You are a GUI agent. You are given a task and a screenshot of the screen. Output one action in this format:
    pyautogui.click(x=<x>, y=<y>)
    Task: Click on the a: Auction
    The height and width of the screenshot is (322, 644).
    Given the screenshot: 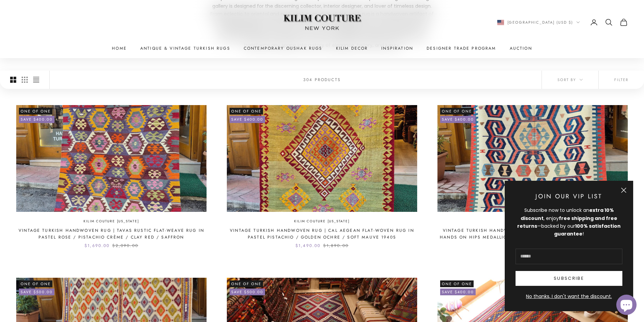 What is the action you would take?
    pyautogui.click(x=521, y=48)
    